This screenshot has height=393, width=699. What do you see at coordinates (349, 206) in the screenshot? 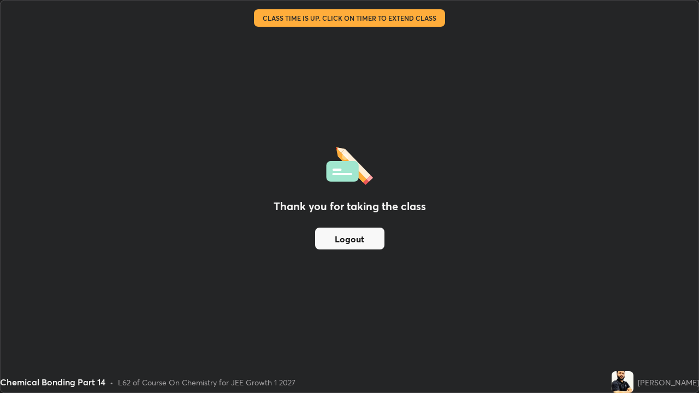
I see `h2: Thank you for taking the class` at bounding box center [349, 206].